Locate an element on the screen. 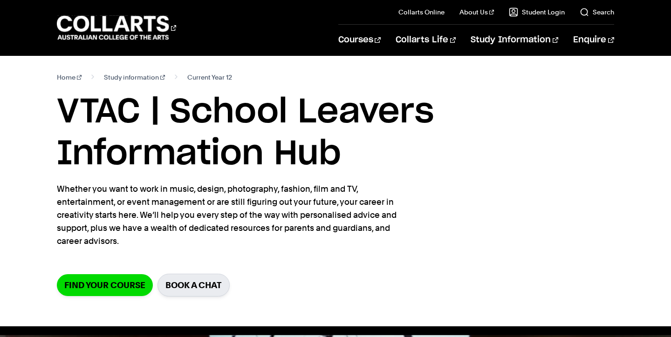  a: Collarts Online is located at coordinates (421, 12).